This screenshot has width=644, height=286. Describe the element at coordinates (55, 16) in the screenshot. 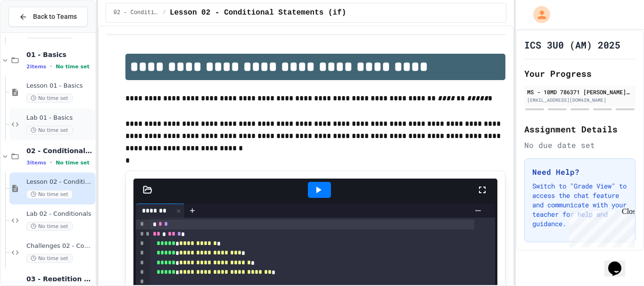

I see `span: Back to Teams` at that location.